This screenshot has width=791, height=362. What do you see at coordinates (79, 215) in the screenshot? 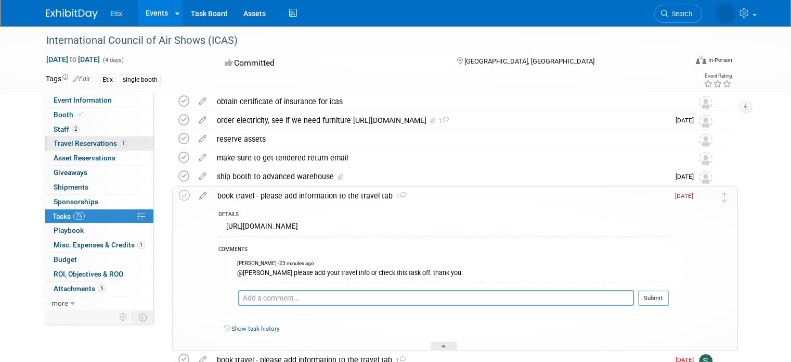
I see `span: 7%` at bounding box center [79, 215].